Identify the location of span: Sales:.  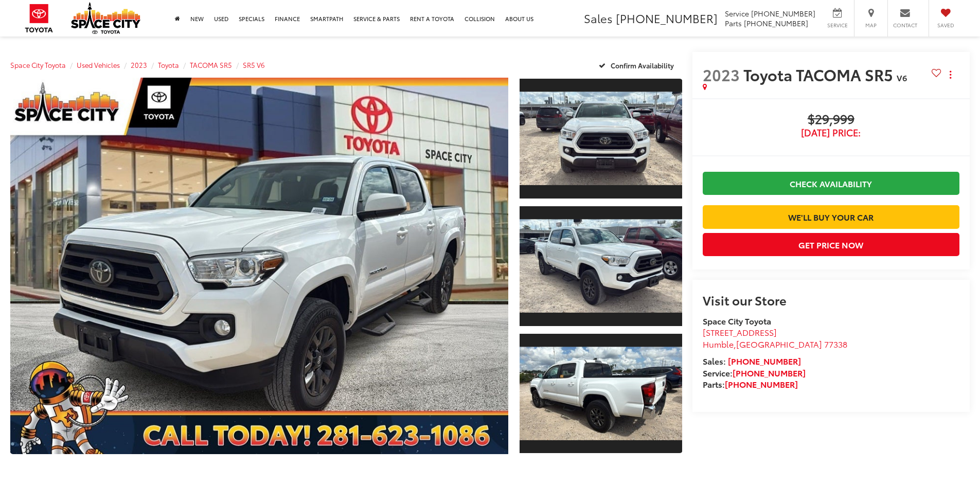
(714, 360).